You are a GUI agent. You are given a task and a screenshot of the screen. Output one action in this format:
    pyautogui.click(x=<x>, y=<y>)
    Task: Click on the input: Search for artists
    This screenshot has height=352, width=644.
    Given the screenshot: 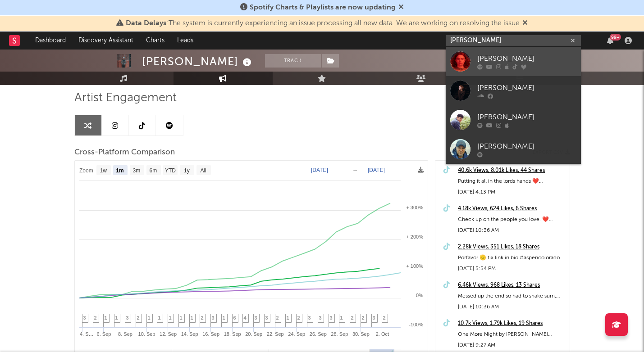 What is the action you would take?
    pyautogui.click(x=514, y=41)
    